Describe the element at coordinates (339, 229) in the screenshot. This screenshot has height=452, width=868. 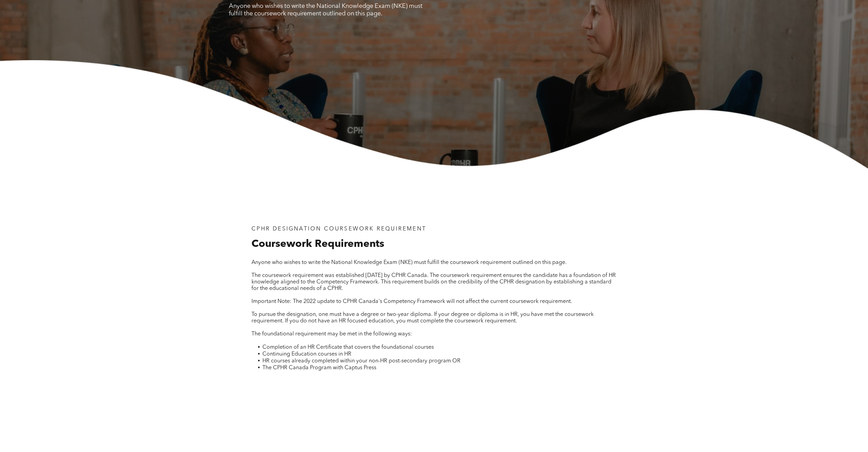
I see `span: CPHR DESIGNATION COURSEWORK REQUIREMENT` at that location.